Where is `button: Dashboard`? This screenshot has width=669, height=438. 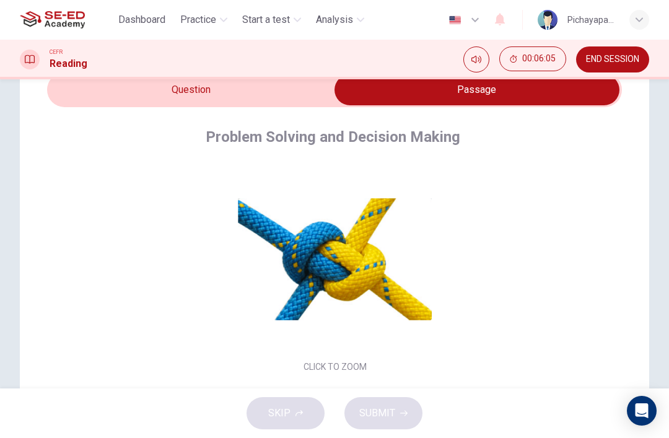
button: Dashboard is located at coordinates (142, 20).